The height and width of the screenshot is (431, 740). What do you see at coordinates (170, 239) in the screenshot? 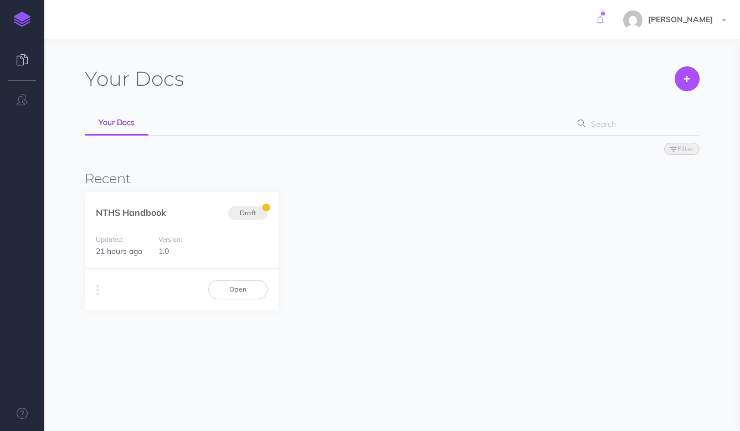
I see `small: Version:` at bounding box center [170, 239].